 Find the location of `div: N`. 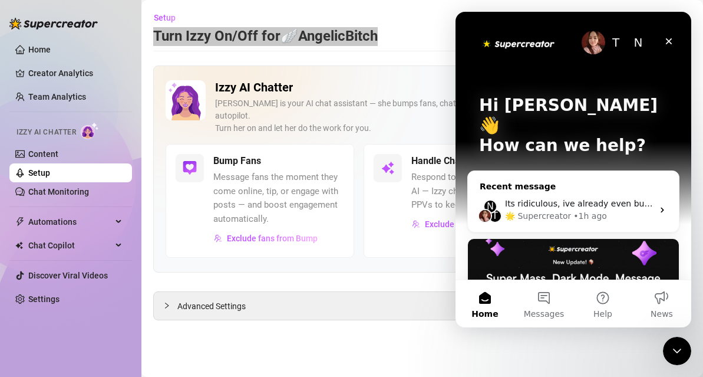

div: N is located at coordinates (35, 195).